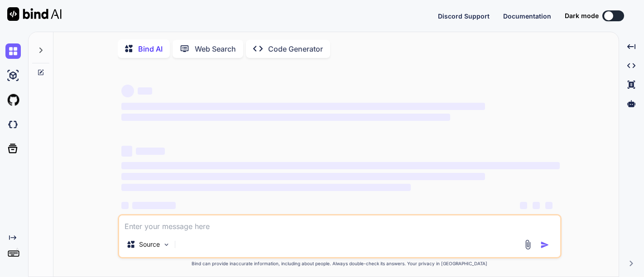 This screenshot has height=277, width=644. I want to click on p: Bind can provide inaccurate information, including about people. Always double-check its answers...., so click(340, 263).